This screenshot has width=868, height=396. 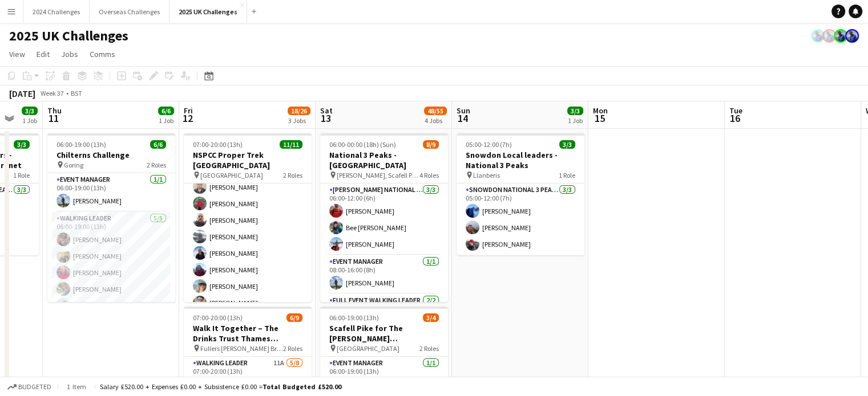 What do you see at coordinates (111, 155) in the screenshot?
I see `h3: Chilterns Challenge` at bounding box center [111, 155].